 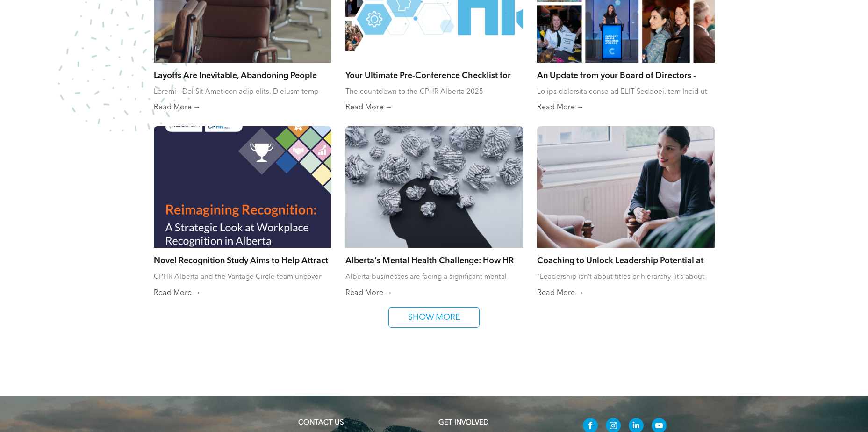 What do you see at coordinates (243, 277) in the screenshot?
I see `div: CPHR Alberta and the Vantage Circle team uncover impactful insights in a first-of-its-kind study ...` at bounding box center [243, 277].